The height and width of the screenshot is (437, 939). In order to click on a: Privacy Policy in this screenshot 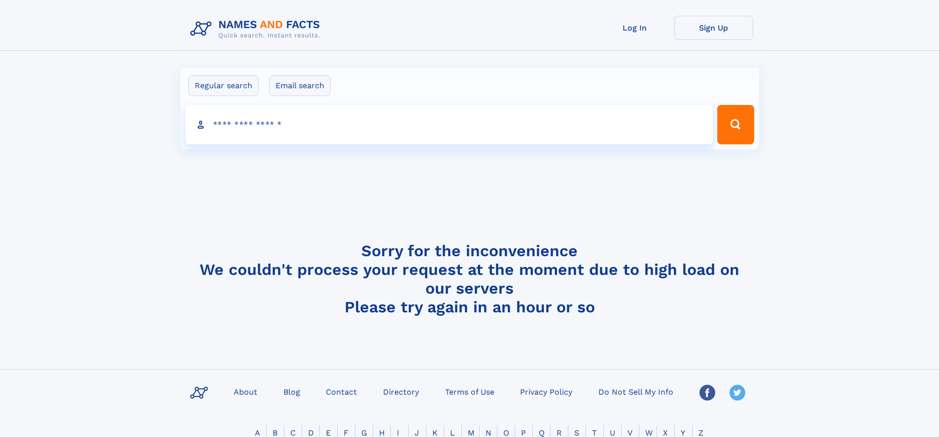, I will do `click(546, 391)`.